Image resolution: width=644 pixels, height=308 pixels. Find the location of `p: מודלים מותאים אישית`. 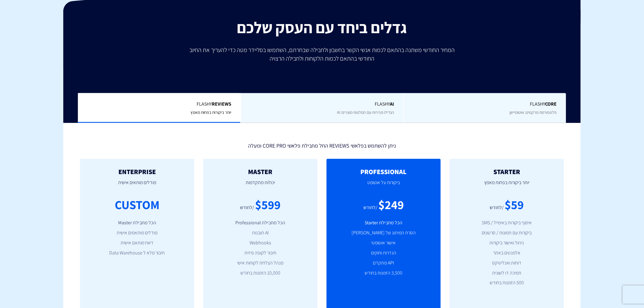

p: מודלים מותאים אישית is located at coordinates (137, 186).